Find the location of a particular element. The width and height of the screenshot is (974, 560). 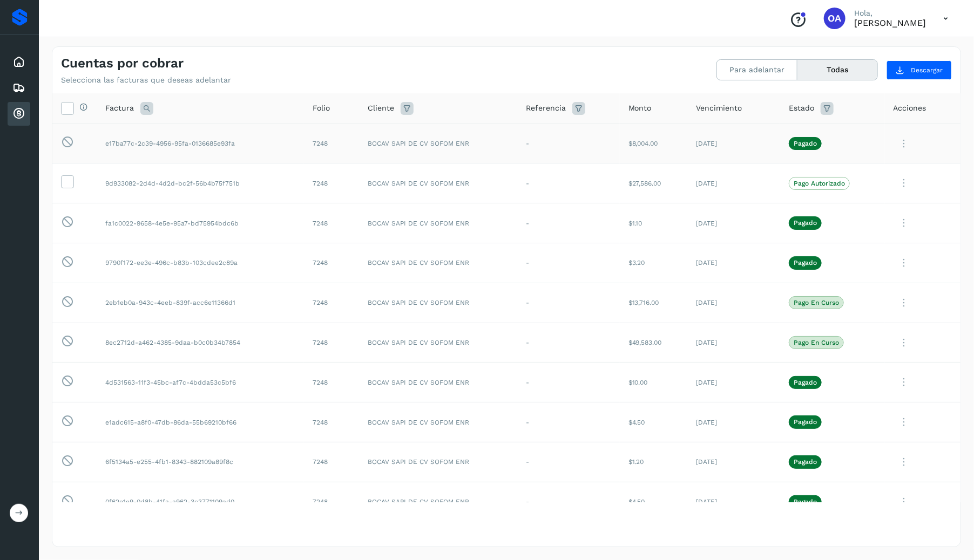

span: Monto is located at coordinates (639, 108).